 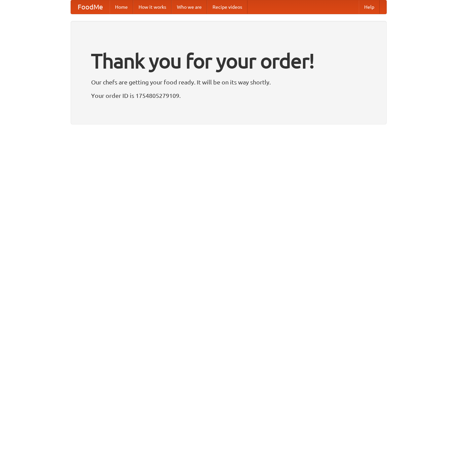 What do you see at coordinates (189, 7) in the screenshot?
I see `a: Who we are` at bounding box center [189, 7].